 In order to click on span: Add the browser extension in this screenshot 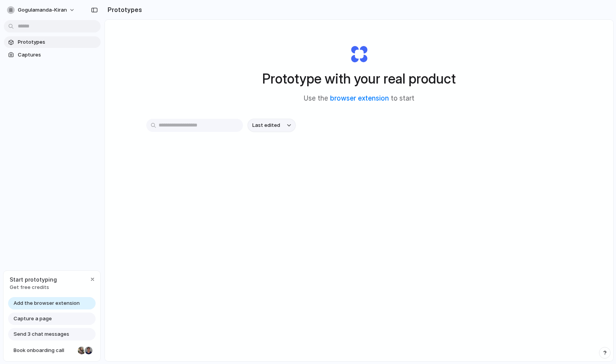, I will do `click(46, 303)`.